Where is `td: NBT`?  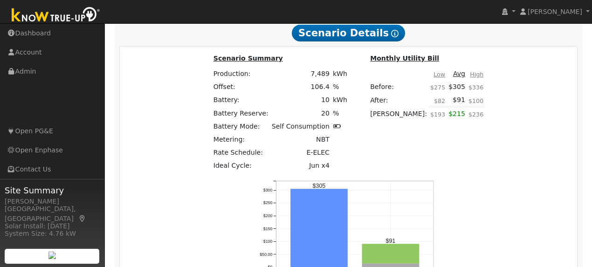 td: NBT is located at coordinates (300, 139).